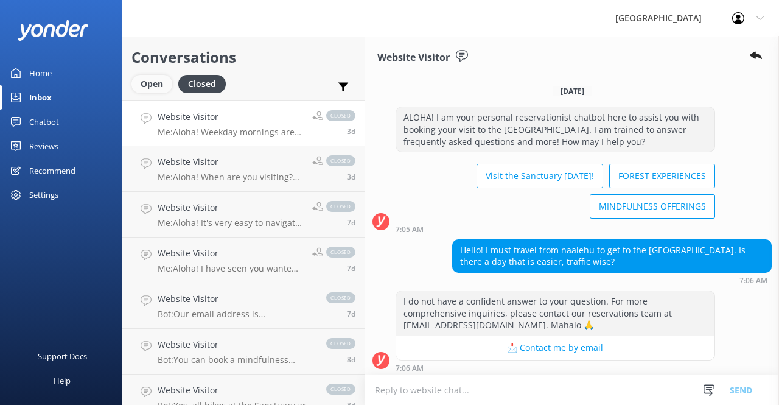 The width and height of the screenshot is (779, 405). Describe the element at coordinates (53, 30) in the screenshot. I see `img: yonder-white-logo.png` at that location.